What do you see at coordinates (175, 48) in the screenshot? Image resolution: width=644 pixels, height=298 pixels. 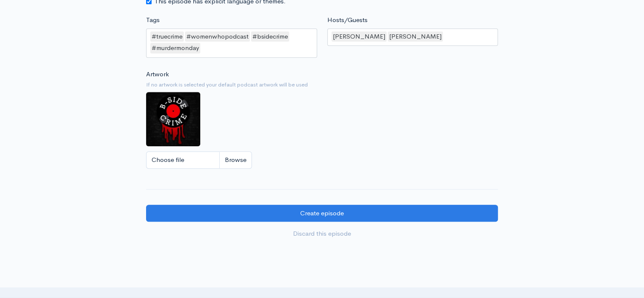 I see `div: #murdermonday` at bounding box center [175, 48].